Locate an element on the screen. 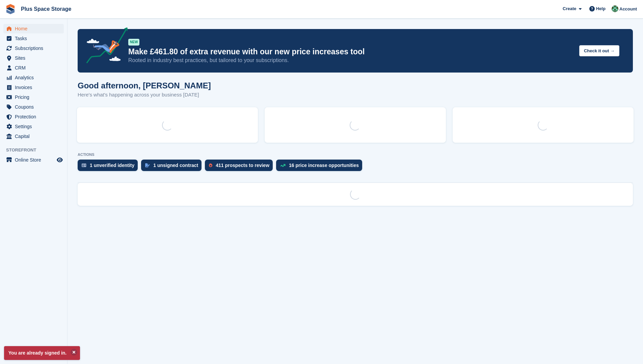 This screenshot has height=364, width=643. img: price_increase_opportunities-93ffe204e8149a01c8c9dc8f82e8f89637d9d84a8eef4429ea346261dce0b2c0.svg is located at coordinates (283, 165).